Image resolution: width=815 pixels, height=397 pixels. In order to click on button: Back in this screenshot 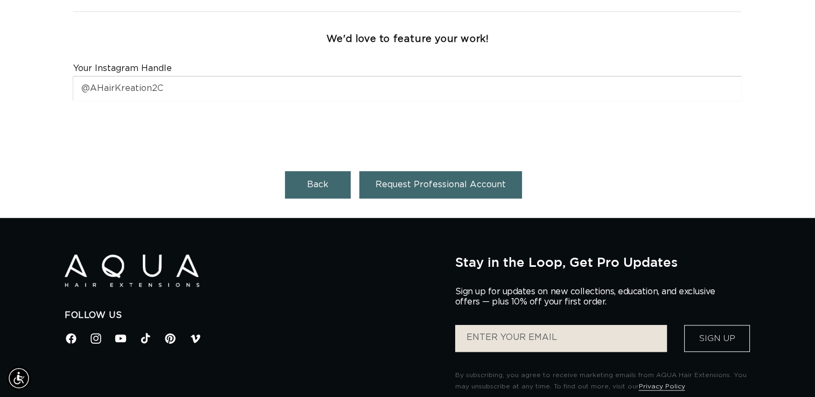, I will do `click(318, 185)`.